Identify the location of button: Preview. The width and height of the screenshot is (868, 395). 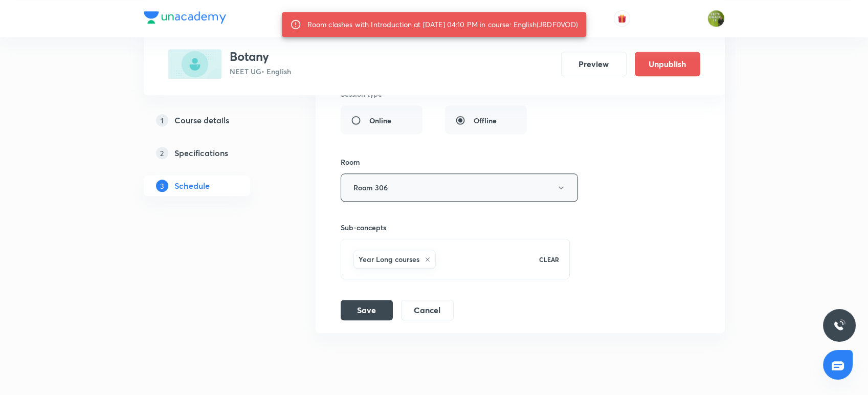
(594, 64).